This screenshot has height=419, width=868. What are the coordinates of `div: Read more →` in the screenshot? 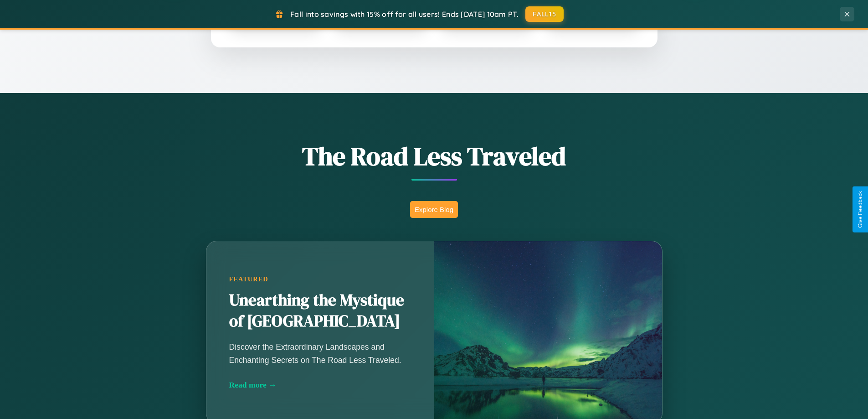 It's located at (320, 385).